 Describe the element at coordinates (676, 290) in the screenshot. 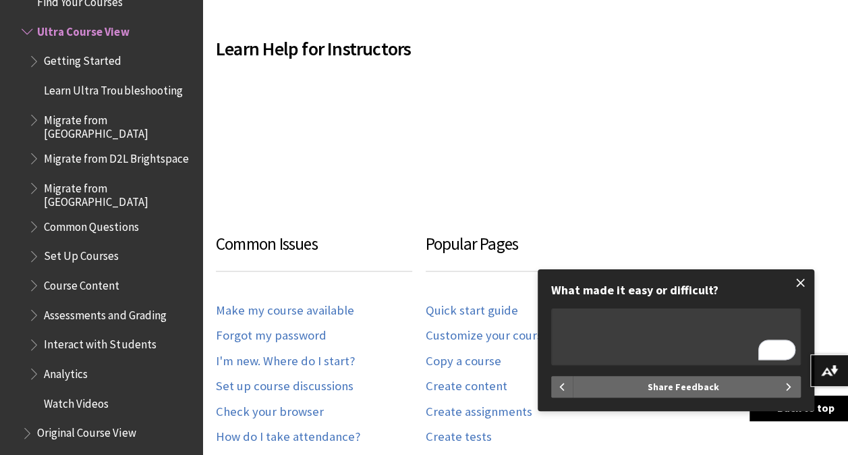

I see `div: What made it easy or difficult?` at that location.